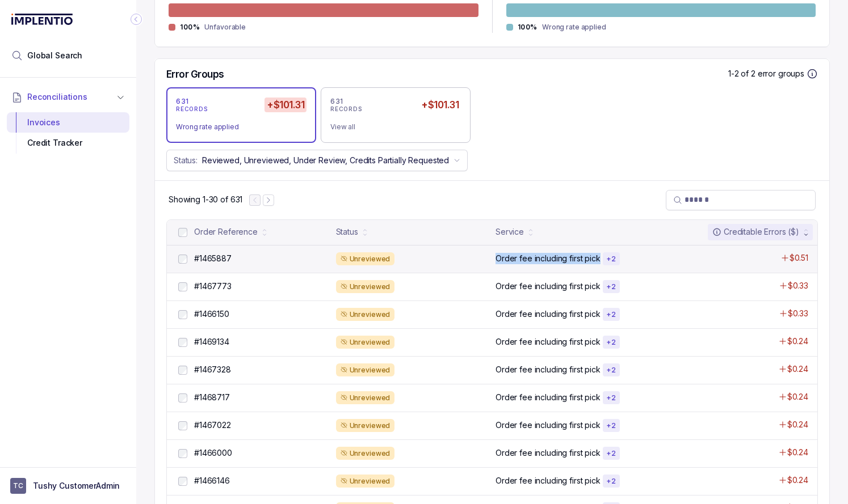 Image resolution: width=848 pixels, height=504 pixels. What do you see at coordinates (212, 481) in the screenshot?
I see `p: #1466146` at bounding box center [212, 481].